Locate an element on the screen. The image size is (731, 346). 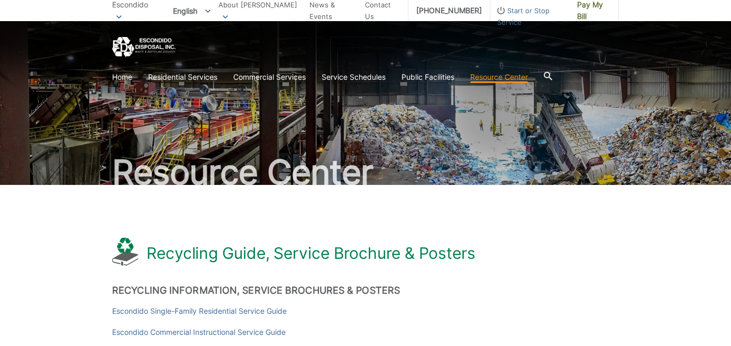
a: Public Facilities is located at coordinates (428, 77).